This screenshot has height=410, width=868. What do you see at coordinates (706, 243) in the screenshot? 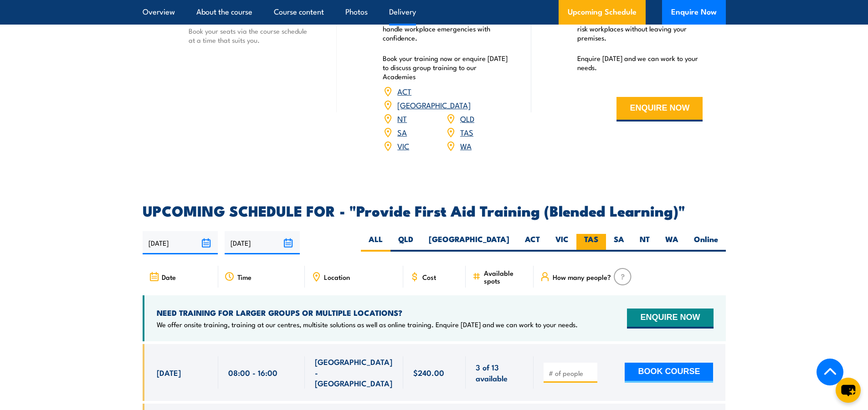
I see `label: Online` at bounding box center [706, 243].